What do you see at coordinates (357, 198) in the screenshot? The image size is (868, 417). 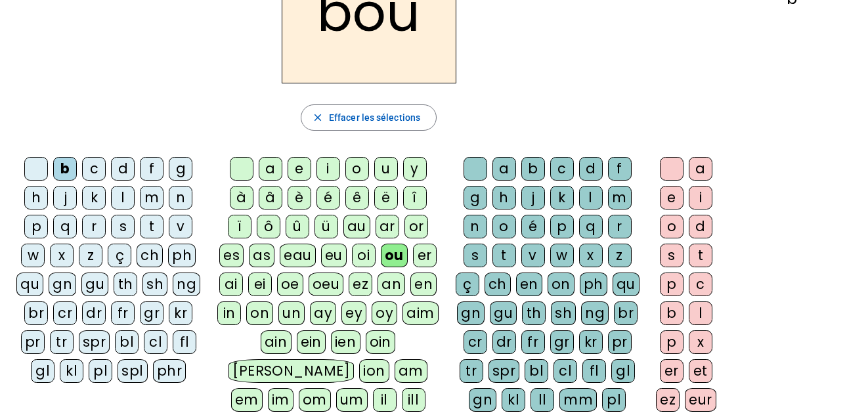 I see `div: ê` at bounding box center [357, 198].